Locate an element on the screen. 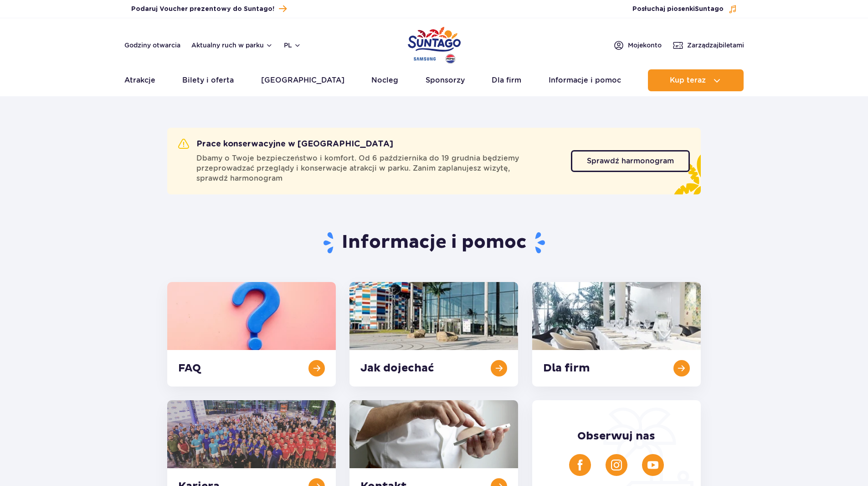 The width and height of the screenshot is (868, 486). a: Podaruj Voucher prezentowy do Suntago! is located at coordinates (209, 9).